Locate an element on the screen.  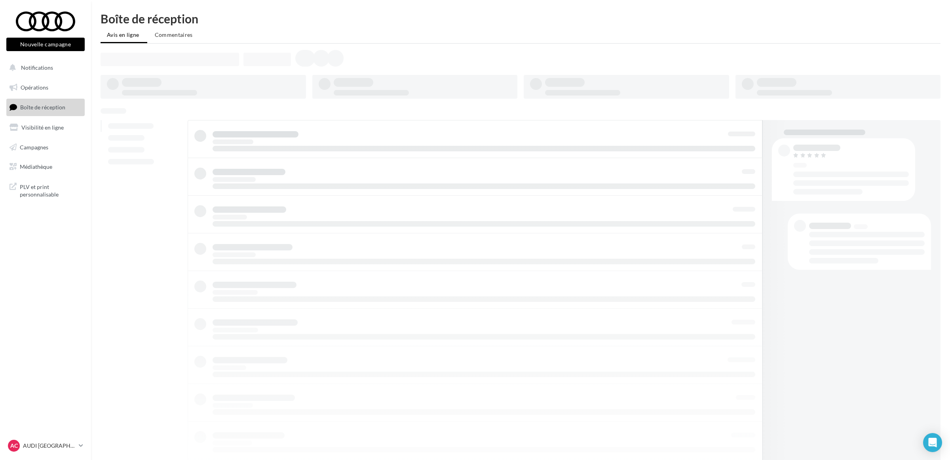
a: Opérations is located at coordinates (46, 87).